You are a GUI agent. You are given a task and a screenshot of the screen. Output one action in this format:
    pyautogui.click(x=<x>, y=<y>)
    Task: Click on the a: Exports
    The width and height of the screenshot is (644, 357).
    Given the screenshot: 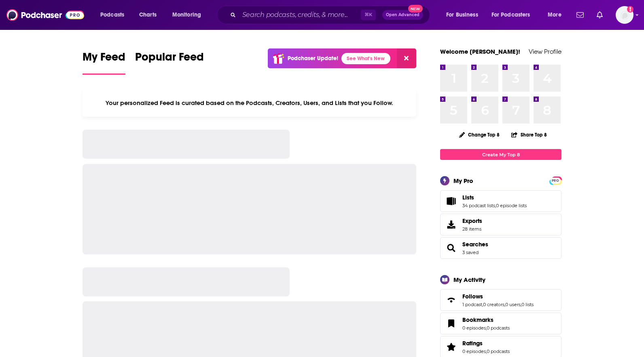 What is the action you would take?
    pyautogui.click(x=501, y=224)
    